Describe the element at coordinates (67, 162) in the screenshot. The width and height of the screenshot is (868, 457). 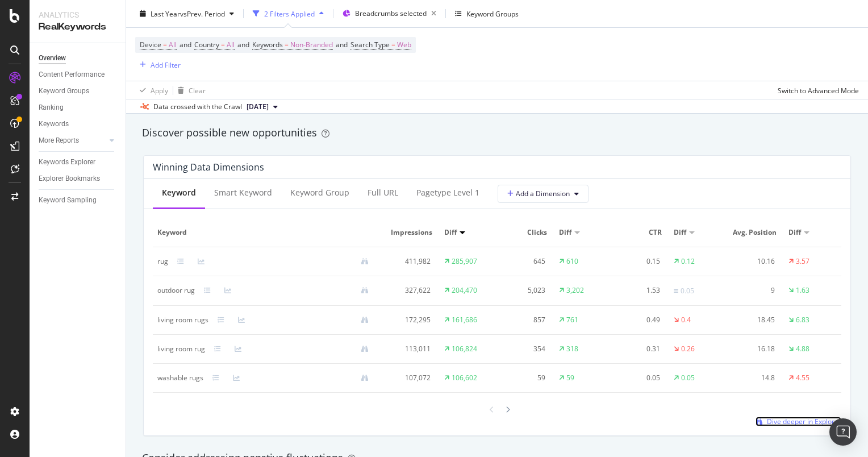
I see `div: Keywords Explorer` at that location.